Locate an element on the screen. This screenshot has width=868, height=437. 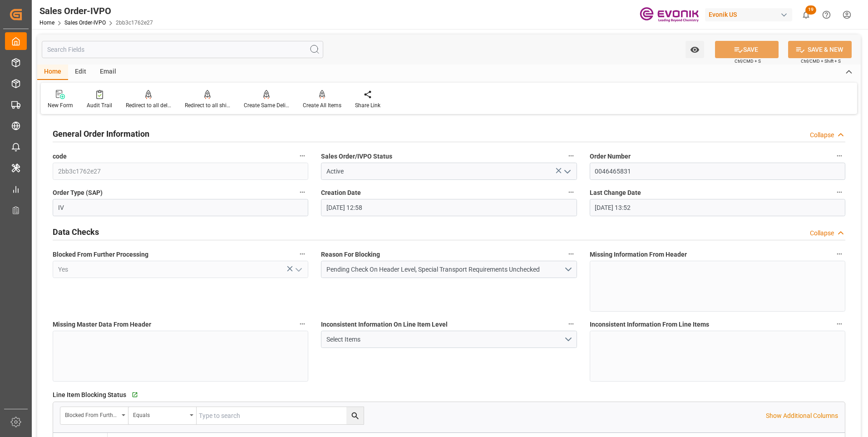
div: Share Link is located at coordinates (368, 105).